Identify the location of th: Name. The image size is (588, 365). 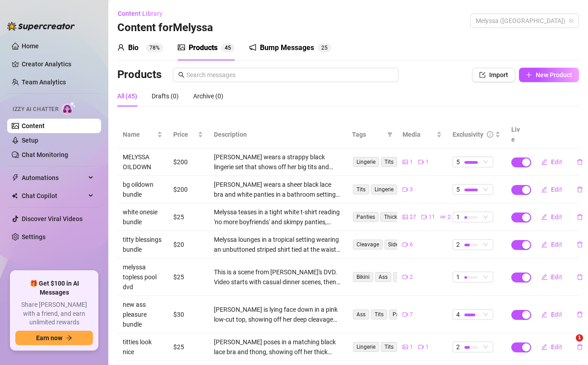
(143, 134).